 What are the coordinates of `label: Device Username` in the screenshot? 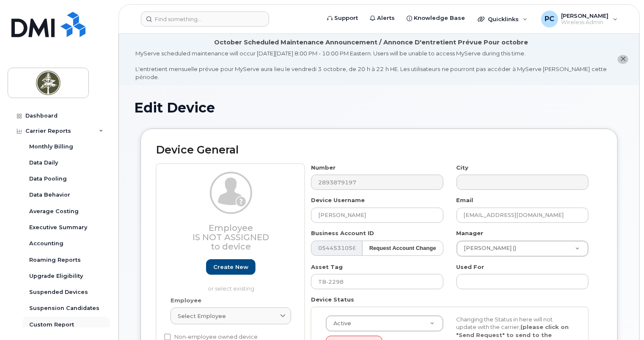 It's located at (338, 200).